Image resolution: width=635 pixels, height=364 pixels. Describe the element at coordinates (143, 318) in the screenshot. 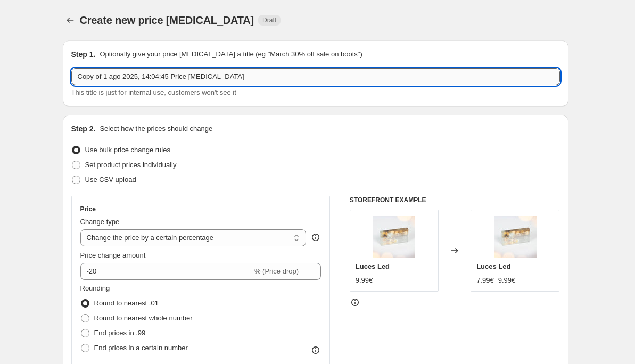

I see `span: Round to nearest whole number` at that location.